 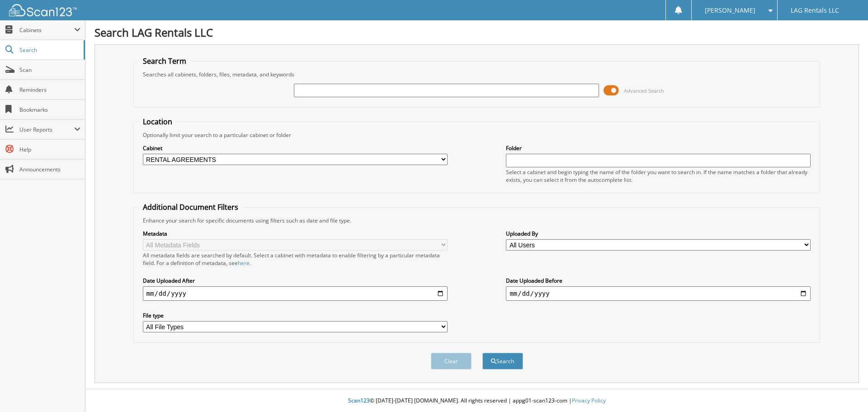 I want to click on div: Enhance your search for specific documents using filters such as date and file type., so click(x=477, y=220).